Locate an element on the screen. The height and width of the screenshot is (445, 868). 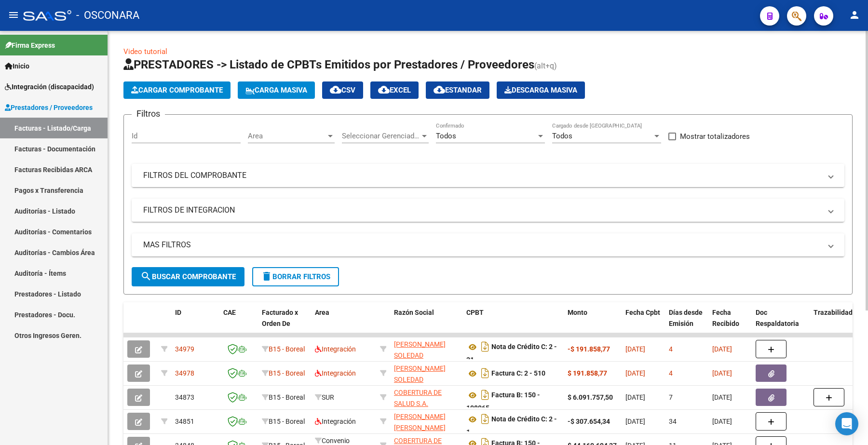
span: Borrar Filtros is located at coordinates (296, 277).